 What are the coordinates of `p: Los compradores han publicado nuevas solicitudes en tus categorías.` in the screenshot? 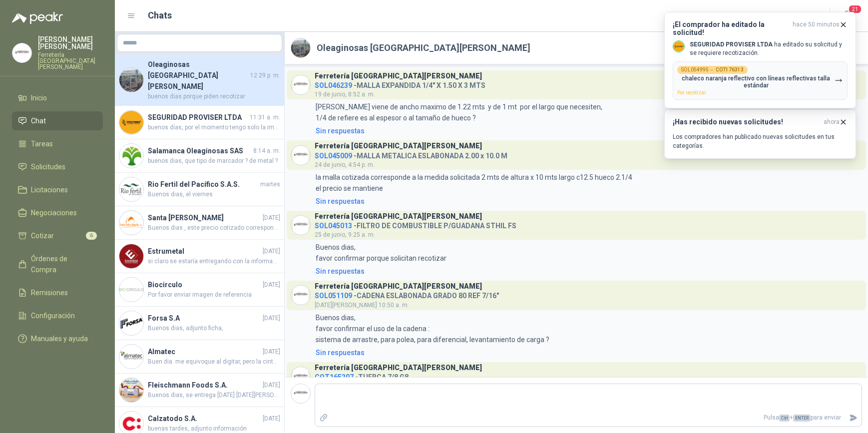 It's located at (760, 141).